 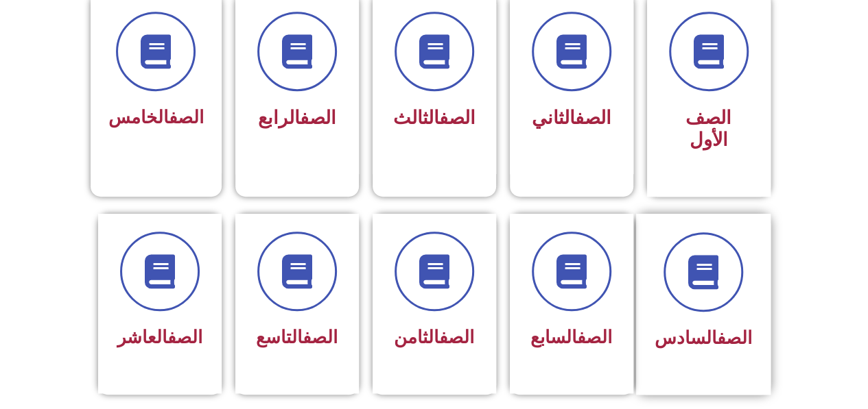 What do you see at coordinates (296, 337) in the screenshot?
I see `span: التاسع` at bounding box center [296, 337].